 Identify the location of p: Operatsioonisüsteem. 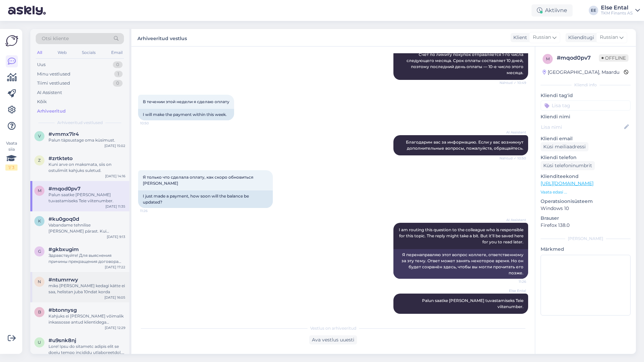
(586, 201).